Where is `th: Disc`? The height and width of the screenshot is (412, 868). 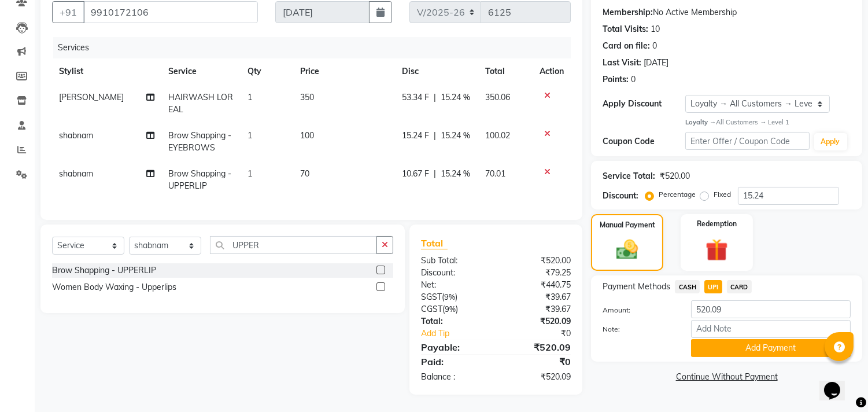
th: Disc is located at coordinates (436, 71).